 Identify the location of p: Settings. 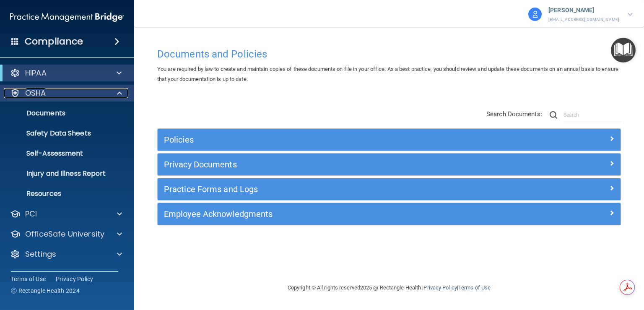
(41, 255).